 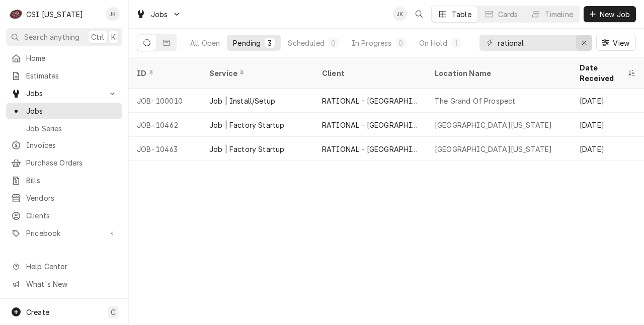 What do you see at coordinates (419, 14) in the screenshot?
I see `button: Open search` at bounding box center [419, 14].